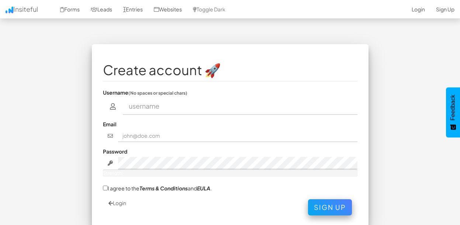 The width and height of the screenshot is (460, 225). Describe the element at coordinates (117, 203) in the screenshot. I see `a: Login` at that location.